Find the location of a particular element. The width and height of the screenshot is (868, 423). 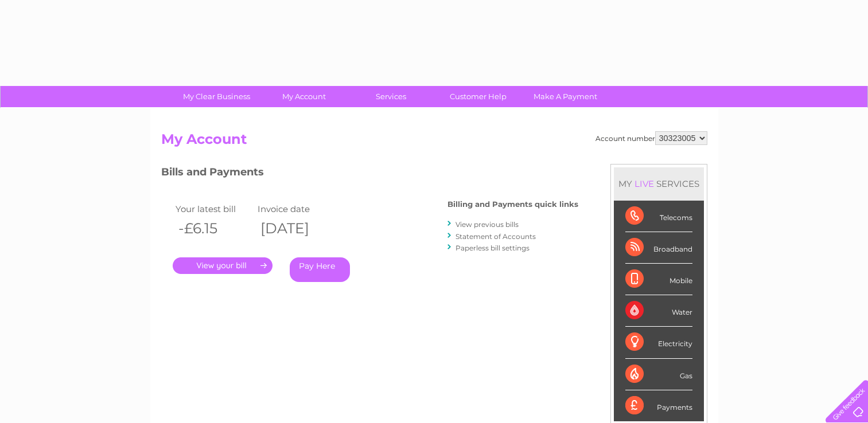

a: View previous bills is located at coordinates (487, 224).